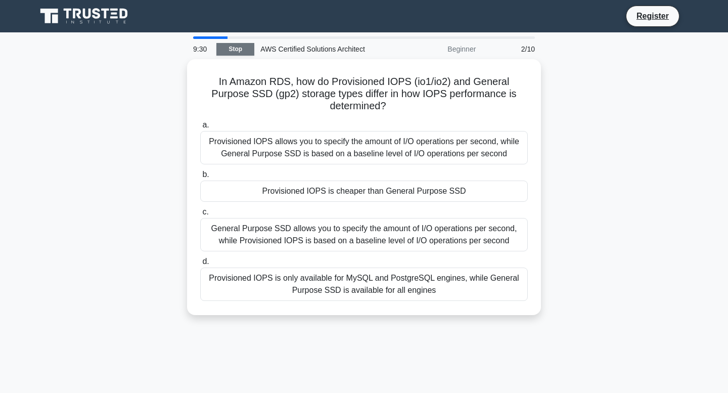 The image size is (728, 393). I want to click on a: Register, so click(653, 16).